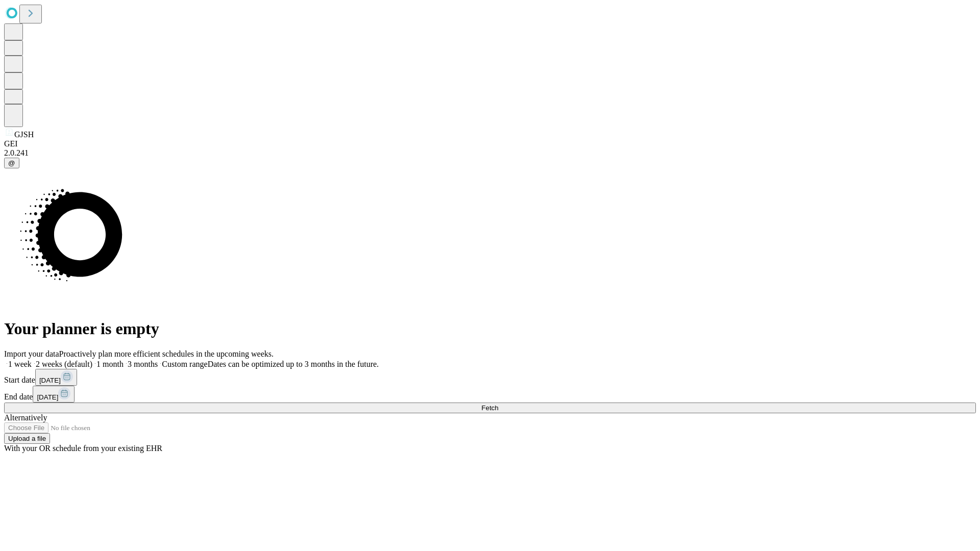 This screenshot has height=551, width=980. I want to click on span: Dates can be optimized up to 3 months in the future., so click(293, 364).